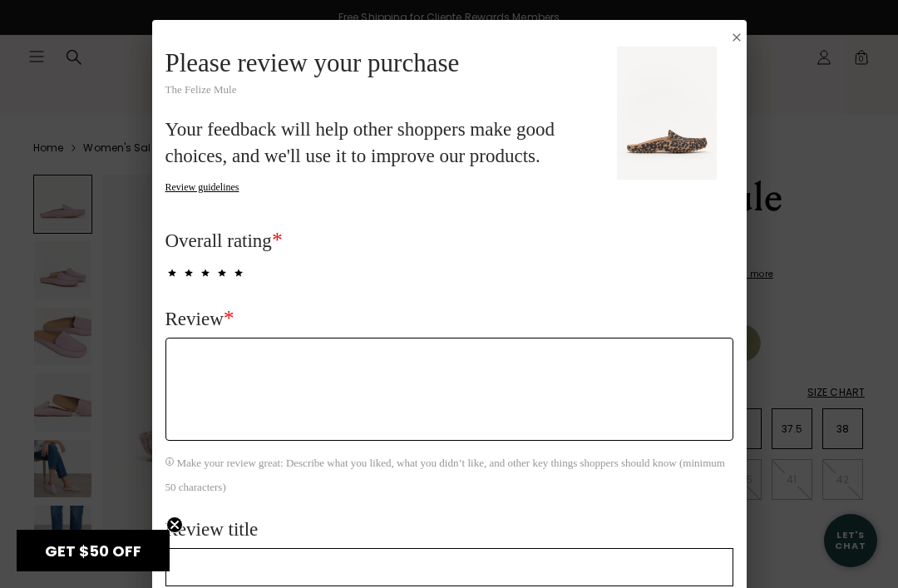  What do you see at coordinates (93, 550) in the screenshot?
I see `span: GET $50 OFF` at bounding box center [93, 550].